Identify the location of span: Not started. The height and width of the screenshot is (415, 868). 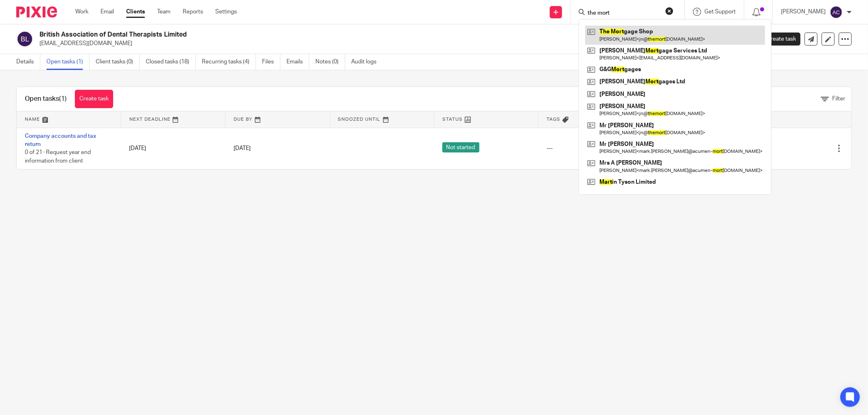
(461, 147).